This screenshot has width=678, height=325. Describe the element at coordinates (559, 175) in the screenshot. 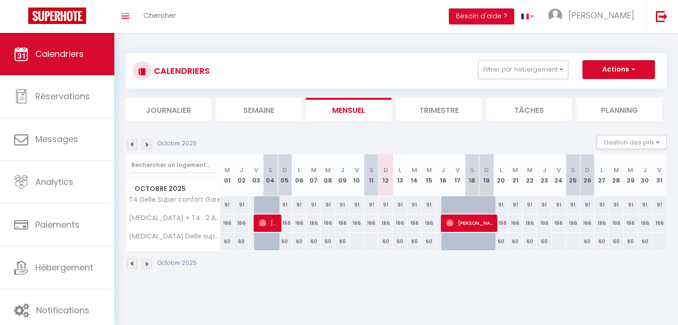

I see `th: 24` at that location.